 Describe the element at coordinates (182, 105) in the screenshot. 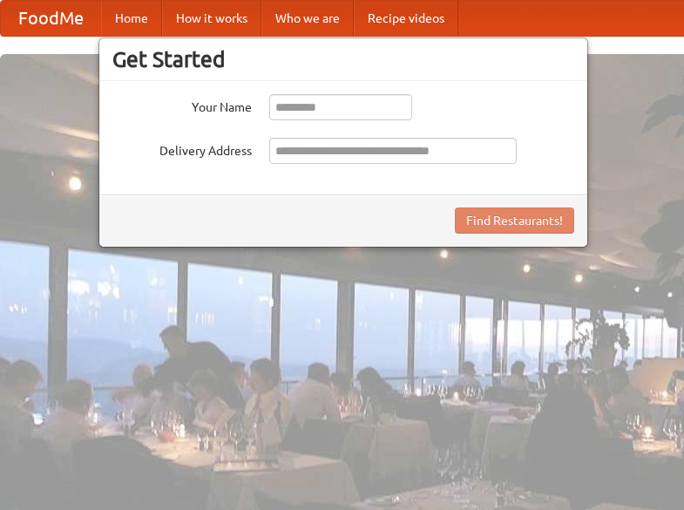

I see `label: Your Name` at that location.